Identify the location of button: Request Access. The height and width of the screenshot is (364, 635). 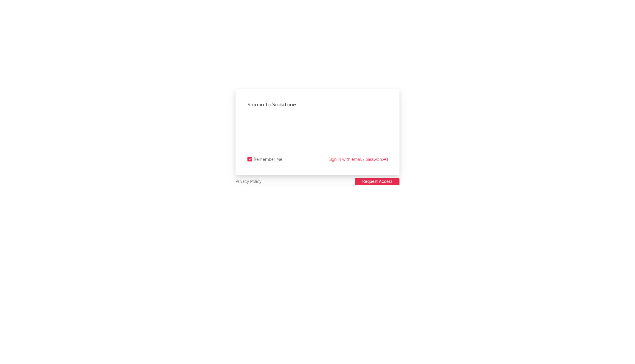
(378, 182).